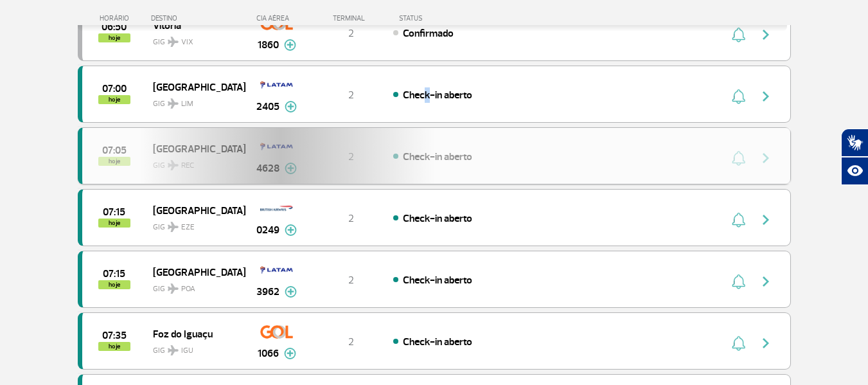 The image size is (868, 385). I want to click on div: TERMINAL, so click(351, 18).